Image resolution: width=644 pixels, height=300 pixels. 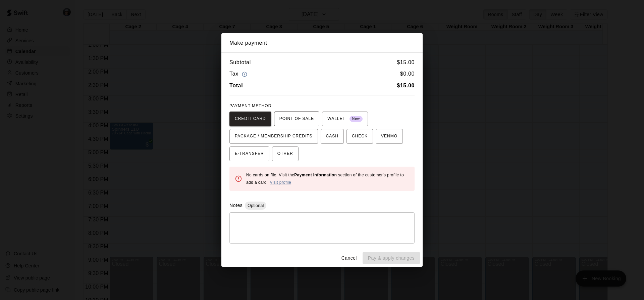 I want to click on span: CHECK, so click(x=360, y=136).